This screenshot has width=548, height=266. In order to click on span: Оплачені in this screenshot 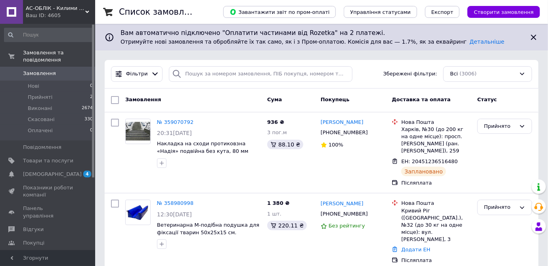, I will do `click(40, 130)`.